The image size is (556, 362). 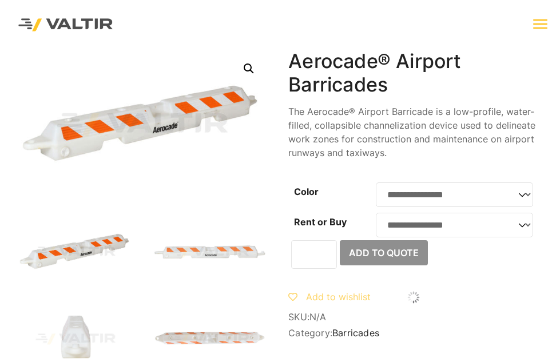 I want to click on span: Category:, so click(x=414, y=333).